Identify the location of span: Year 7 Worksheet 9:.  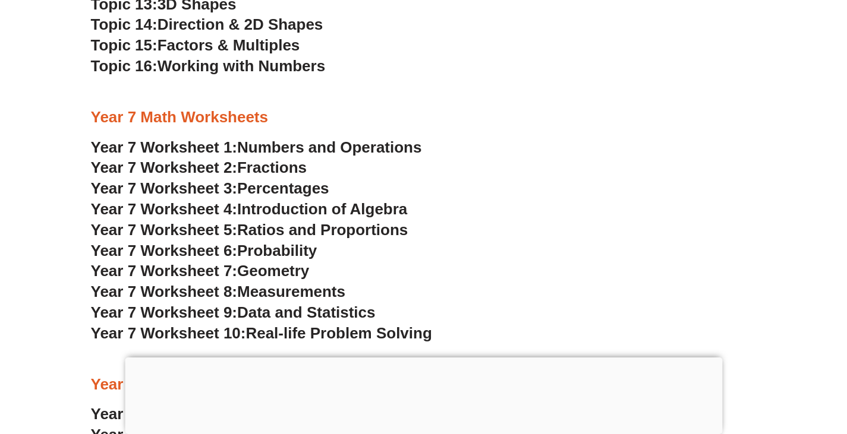
(164, 313).